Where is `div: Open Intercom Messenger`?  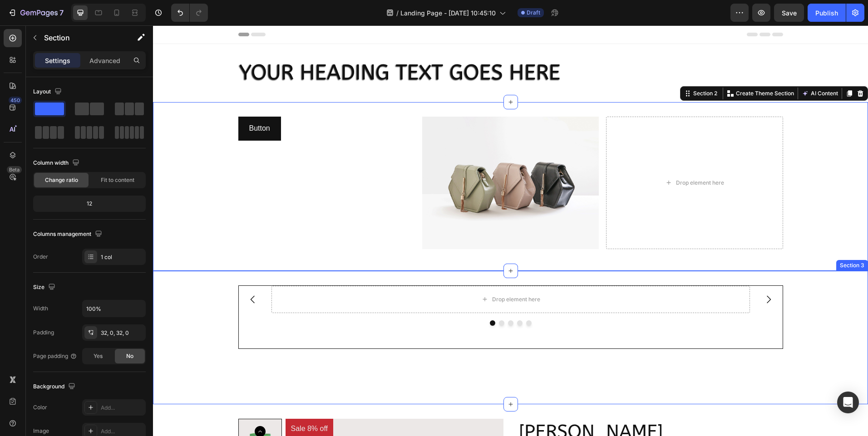
div: Open Intercom Messenger is located at coordinates (848, 402).